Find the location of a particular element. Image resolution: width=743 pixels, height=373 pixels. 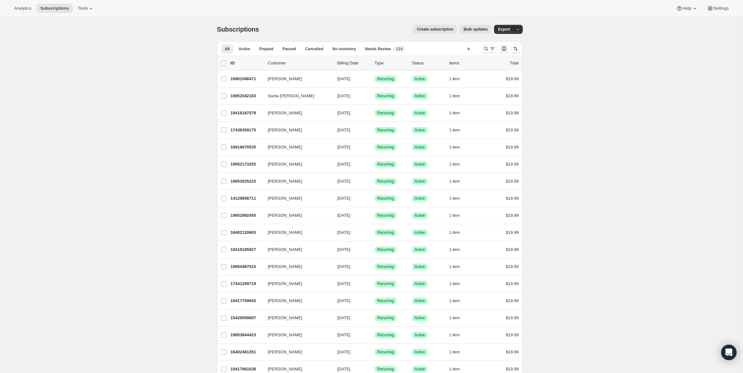

p: 16402120903 is located at coordinates (247, 232).